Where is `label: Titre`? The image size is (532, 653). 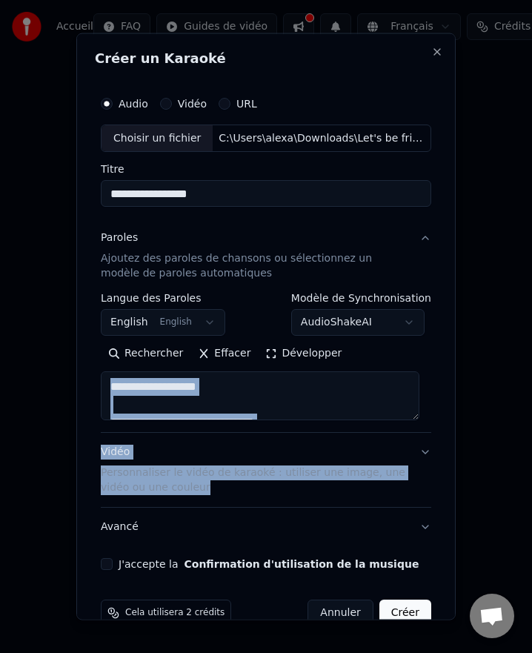
label: Titre is located at coordinates (266, 169).